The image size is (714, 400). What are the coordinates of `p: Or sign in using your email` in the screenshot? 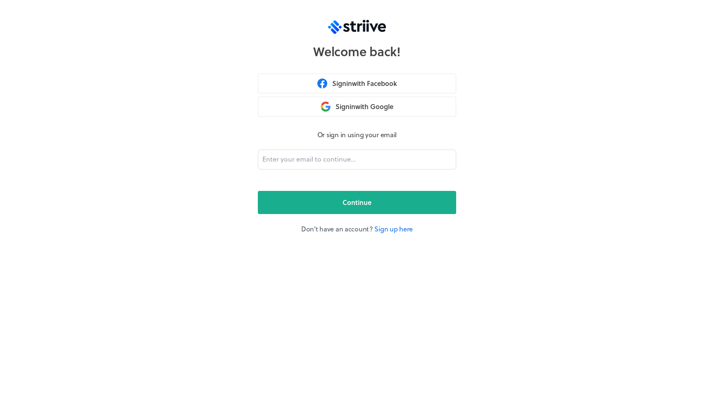 It's located at (357, 135).